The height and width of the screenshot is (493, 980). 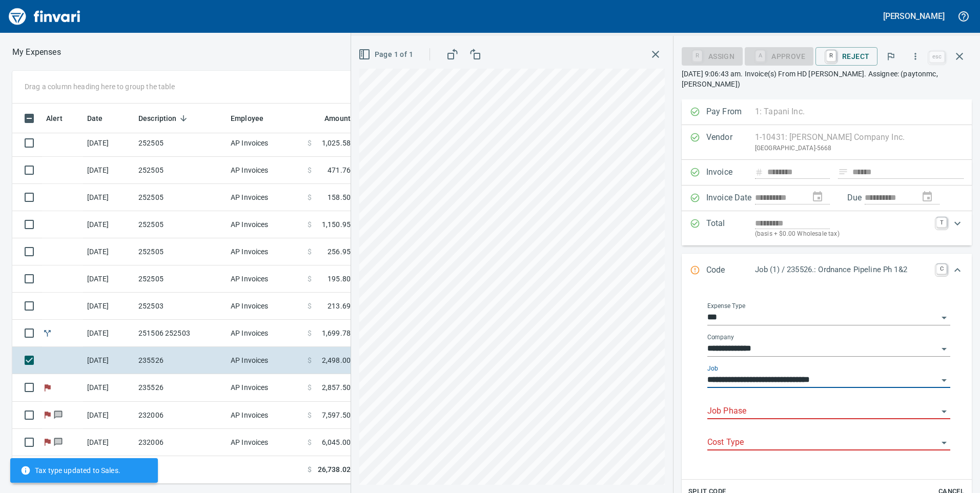 What do you see at coordinates (730, 270) in the screenshot?
I see `p: Code` at bounding box center [730, 270].